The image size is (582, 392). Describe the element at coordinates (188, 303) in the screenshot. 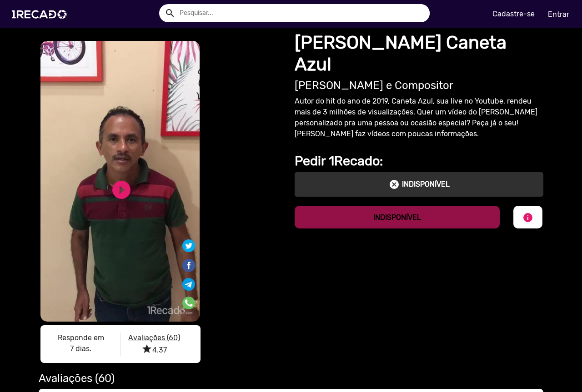

I see `img: Compartilhe no whatsapp` at that location.